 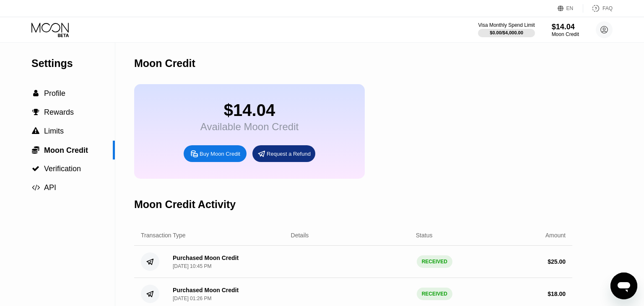 I want to click on div: $14.04Moon Credit, so click(x=566, y=30).